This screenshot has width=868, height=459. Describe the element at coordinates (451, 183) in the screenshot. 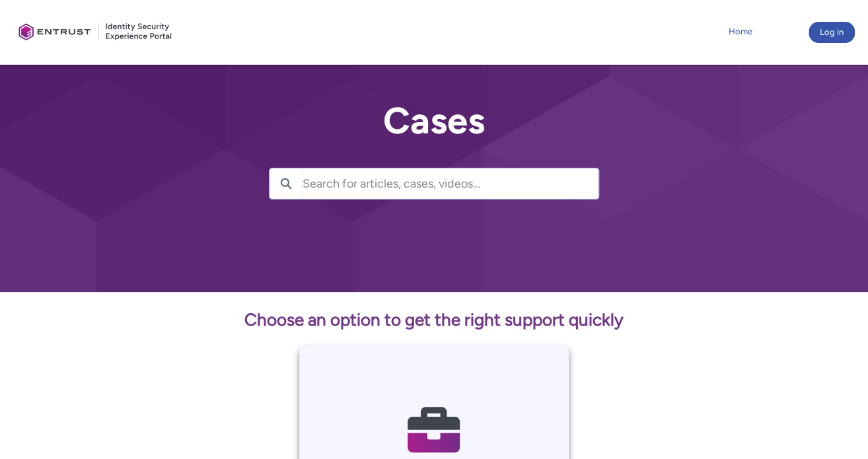

I see `input: Search for articles, cases, videos...` at that location.